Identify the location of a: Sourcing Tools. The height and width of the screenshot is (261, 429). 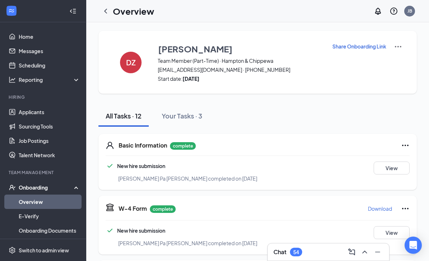
(49, 127).